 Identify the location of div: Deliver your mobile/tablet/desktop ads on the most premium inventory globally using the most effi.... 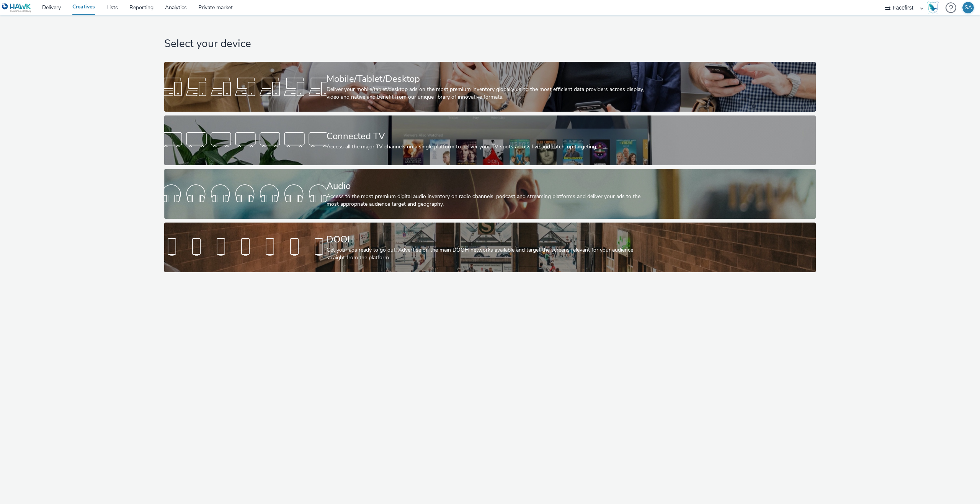
(489, 93).